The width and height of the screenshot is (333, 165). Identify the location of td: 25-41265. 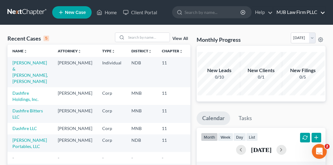
(203, 114).